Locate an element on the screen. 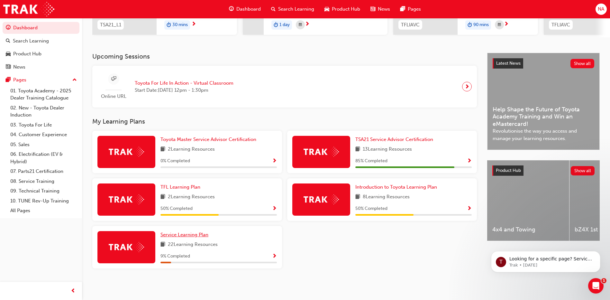 This screenshot has height=300, width=610. div: Pages is located at coordinates (20, 80).